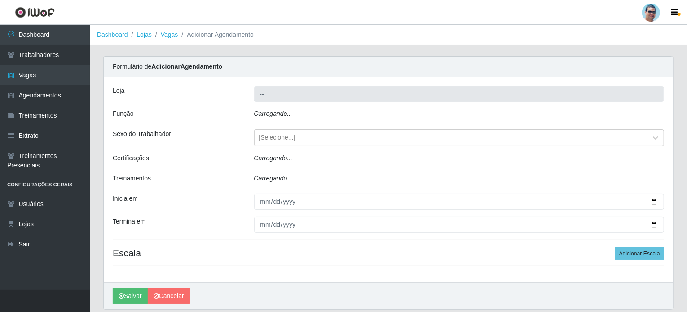 The height and width of the screenshot is (312, 687). I want to click on nav: breadcrumb, so click(388, 35).